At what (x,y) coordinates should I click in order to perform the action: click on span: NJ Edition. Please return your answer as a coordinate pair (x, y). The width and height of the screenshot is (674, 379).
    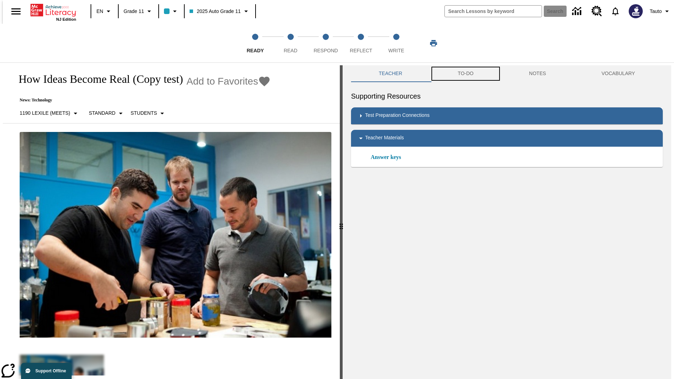
    Looking at the image, I should click on (66, 19).